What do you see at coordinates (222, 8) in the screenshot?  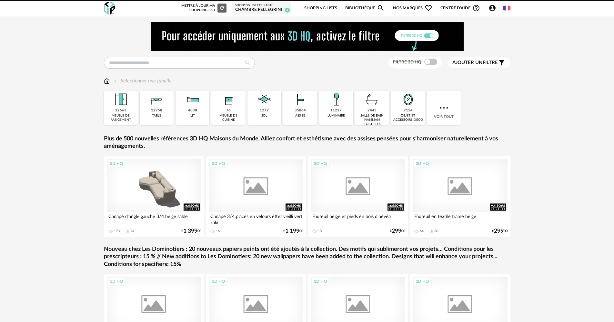 I see `span: Refresh icon` at bounding box center [222, 8].